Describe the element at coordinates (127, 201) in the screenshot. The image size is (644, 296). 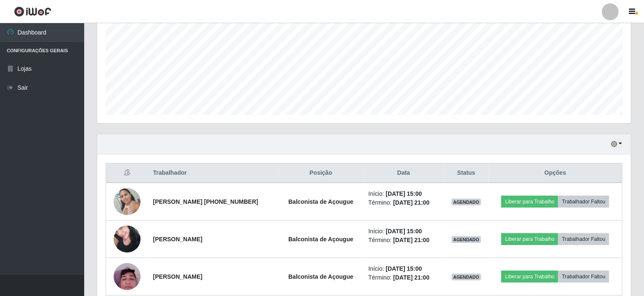
I see `img: 1702328329487.jpeg` at that location.